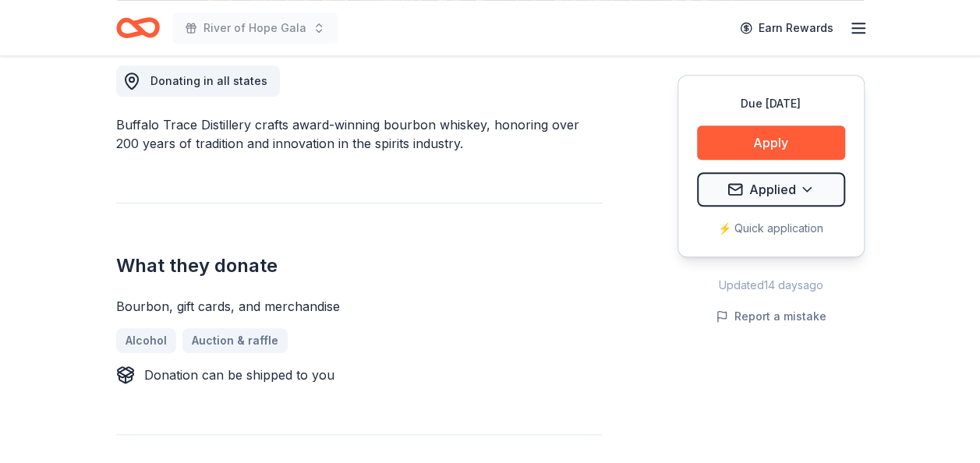  What do you see at coordinates (145, 341) in the screenshot?
I see `a: Alcohol` at bounding box center [145, 341].